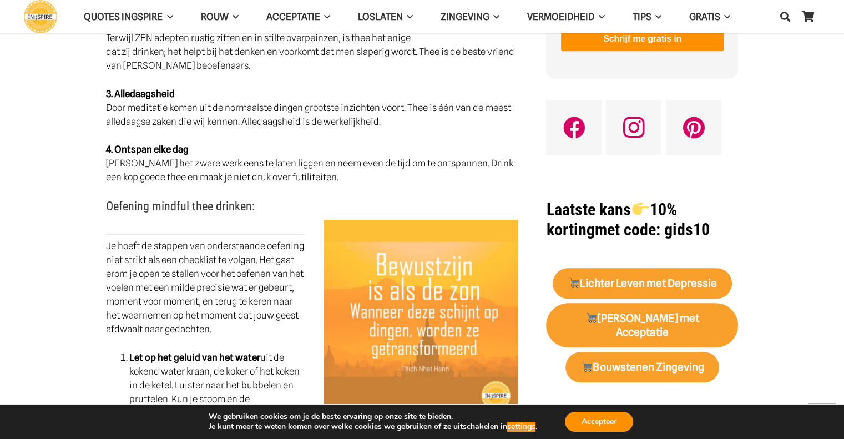 This screenshot has height=439, width=844. Describe the element at coordinates (694, 128) in the screenshot. I see `a: Pinterest` at that location.